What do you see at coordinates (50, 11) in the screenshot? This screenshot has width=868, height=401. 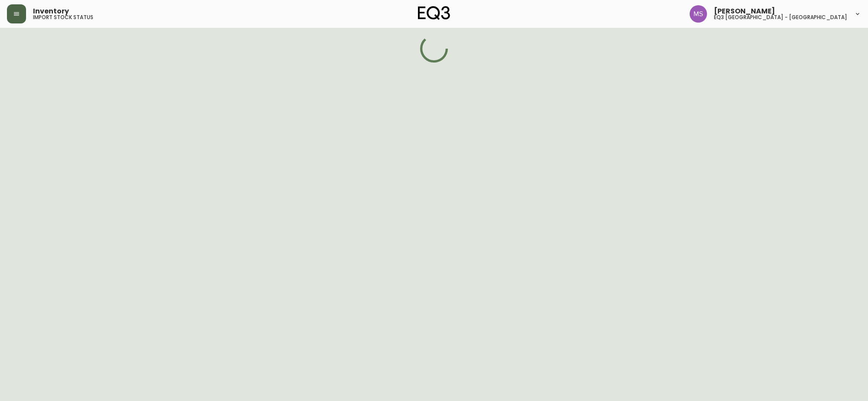 I see `span: Inventory` at bounding box center [50, 11].